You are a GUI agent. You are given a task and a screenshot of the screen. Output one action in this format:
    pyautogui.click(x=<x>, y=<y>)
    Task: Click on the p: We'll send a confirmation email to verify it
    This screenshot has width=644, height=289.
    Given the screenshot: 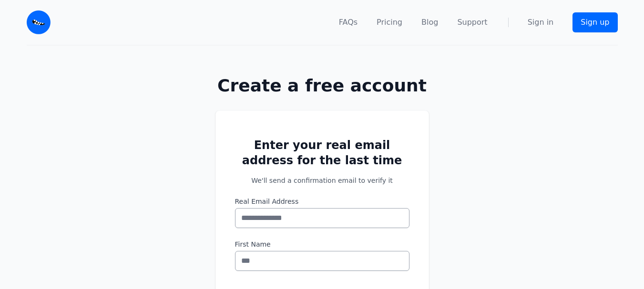 What is the action you would take?
    pyautogui.click(x=322, y=180)
    